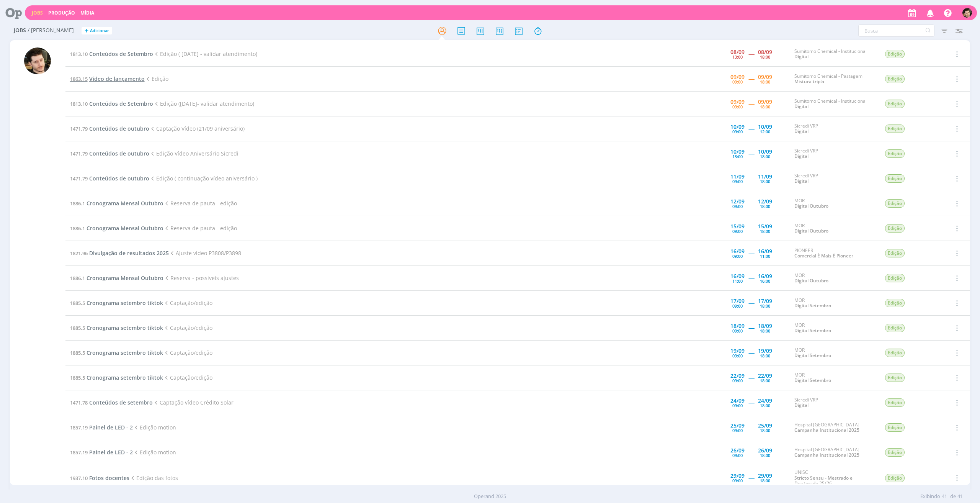 The image size is (980, 503). Describe the element at coordinates (737, 151) in the screenshot. I see `div: 10/09` at that location.